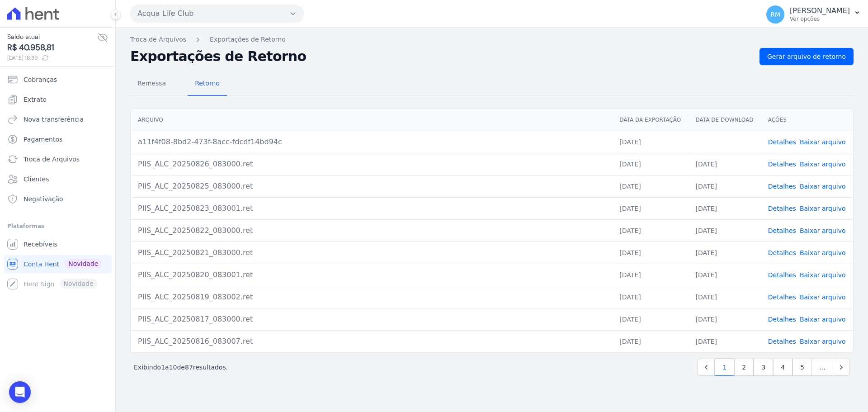 The image size is (868, 412). What do you see at coordinates (83, 264) in the screenshot?
I see `span: Novidade` at bounding box center [83, 264].